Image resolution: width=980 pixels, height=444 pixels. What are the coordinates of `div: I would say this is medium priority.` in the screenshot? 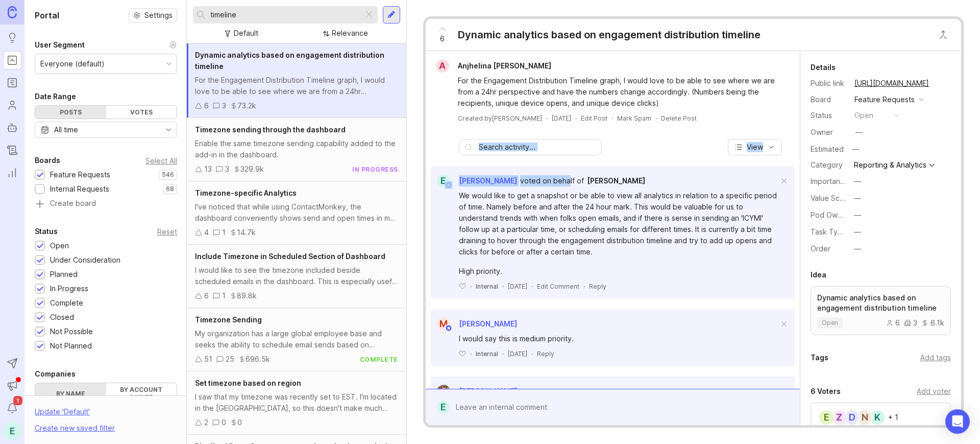 It's located at (619, 338).